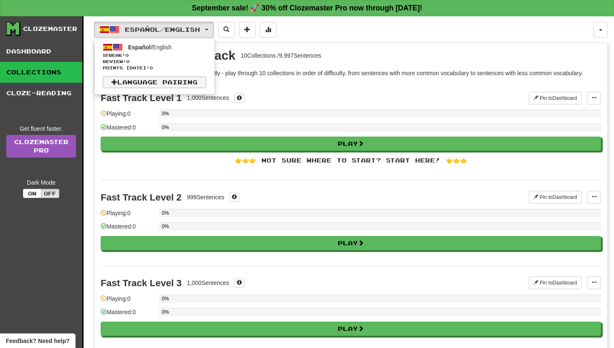 Image resolution: width=614 pixels, height=348 pixels. What do you see at coordinates (127, 55) in the screenshot?
I see `span: 0` at bounding box center [127, 55].